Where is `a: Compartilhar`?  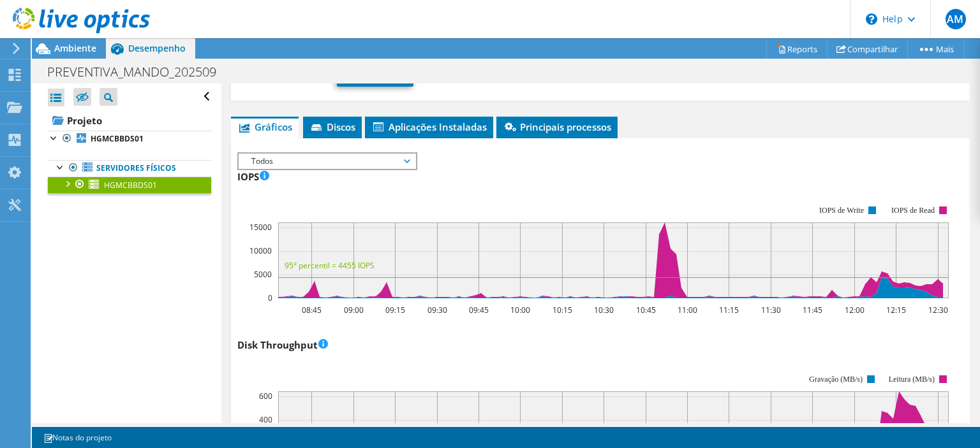 a: Compartilhar is located at coordinates (867, 48).